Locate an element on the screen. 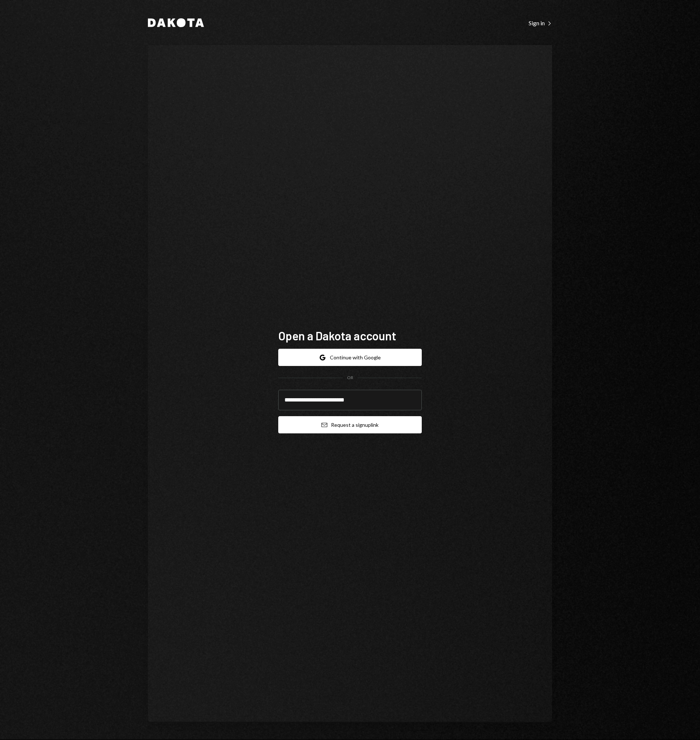 This screenshot has width=700, height=740. div: OR is located at coordinates (350, 378).